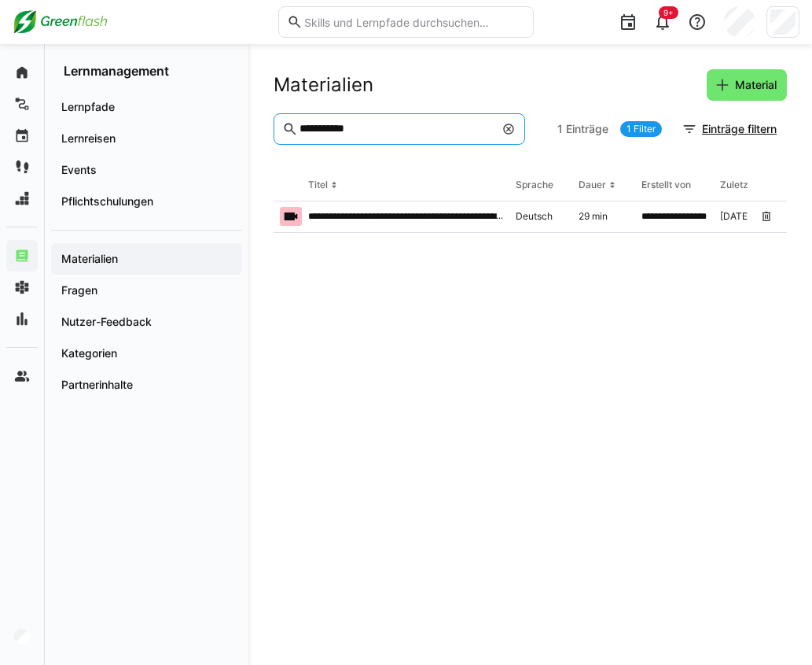 The image size is (812, 665). Describe the element at coordinates (534, 216) in the screenshot. I see `span: Deutsch` at that location.